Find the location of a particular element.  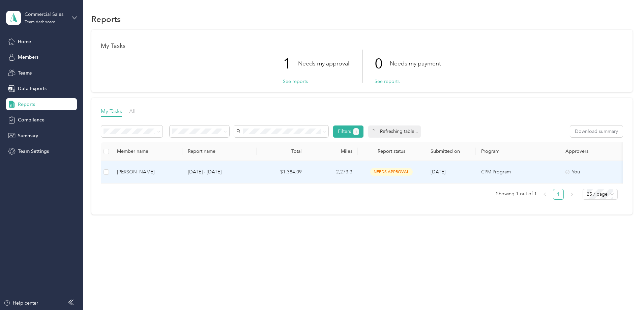

div: You is located at coordinates (594, 172).